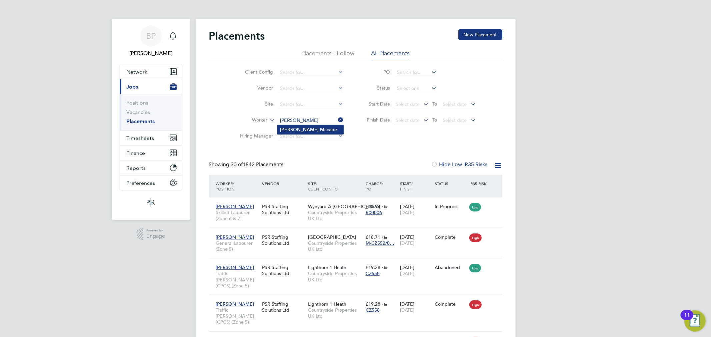 This screenshot has width=711, height=337. Describe the element at coordinates (151, 36) in the screenshot. I see `span: BP` at that location.